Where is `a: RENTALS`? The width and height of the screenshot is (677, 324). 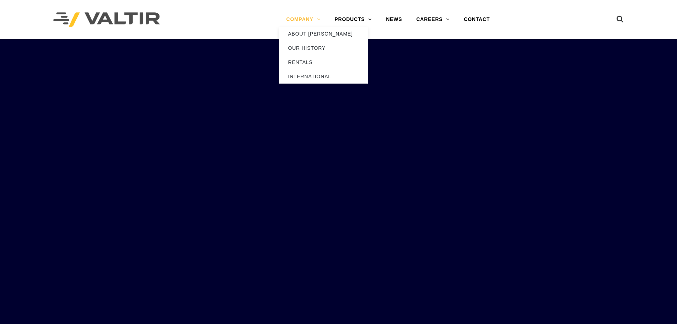
a: RENTALS is located at coordinates (323, 62).